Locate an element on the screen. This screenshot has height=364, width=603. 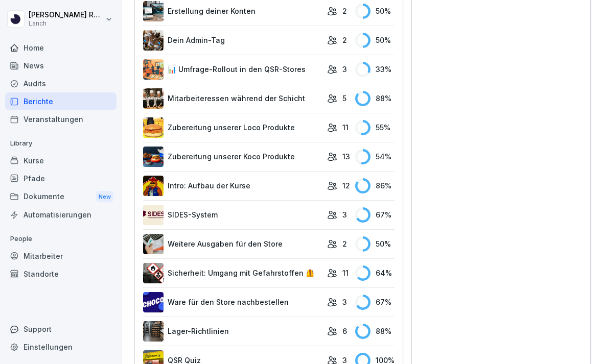
a: Berichte is located at coordinates (61, 101).